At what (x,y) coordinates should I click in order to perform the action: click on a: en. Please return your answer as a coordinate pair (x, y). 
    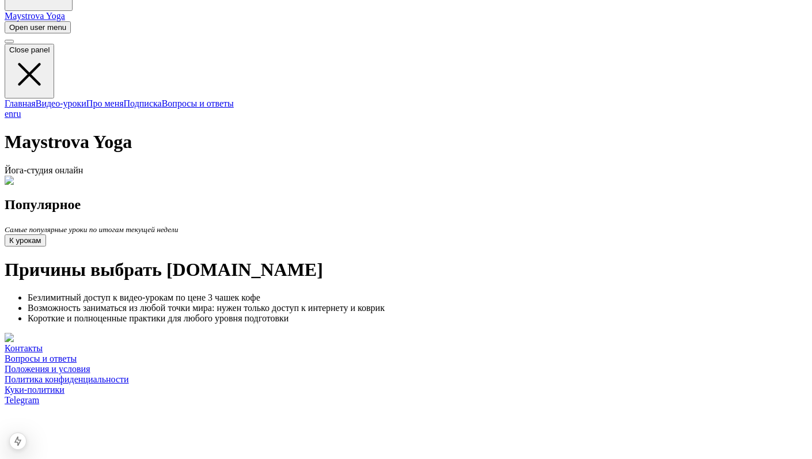
    Looking at the image, I should click on (9, 114).